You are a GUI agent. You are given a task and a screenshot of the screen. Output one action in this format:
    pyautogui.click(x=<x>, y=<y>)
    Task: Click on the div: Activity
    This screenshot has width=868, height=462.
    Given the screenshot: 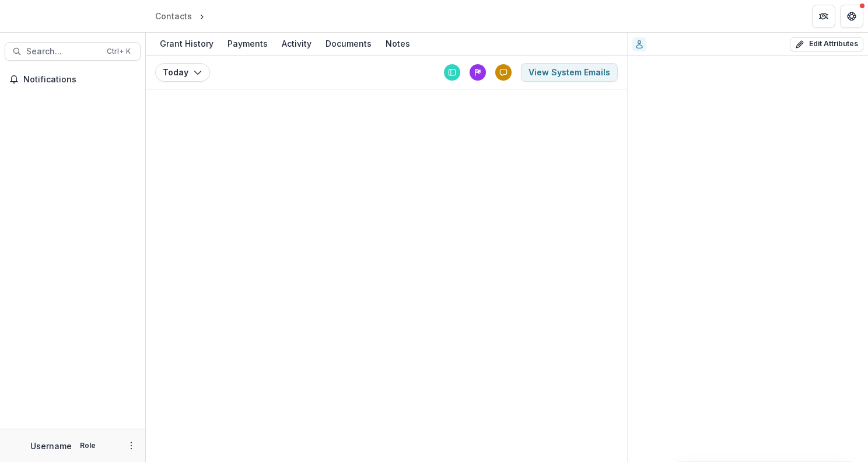 What is the action you would take?
    pyautogui.click(x=296, y=43)
    